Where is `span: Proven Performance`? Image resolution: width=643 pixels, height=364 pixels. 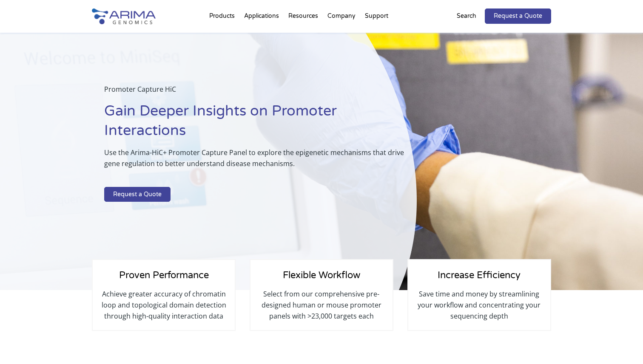 span: Proven Performance is located at coordinates (164, 275).